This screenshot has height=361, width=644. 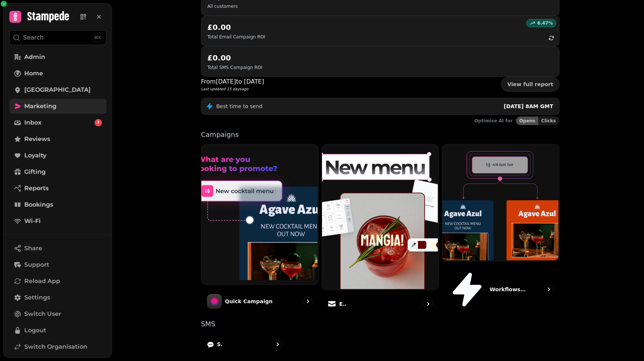 I want to click on a: Switch Organisation, so click(x=58, y=347).